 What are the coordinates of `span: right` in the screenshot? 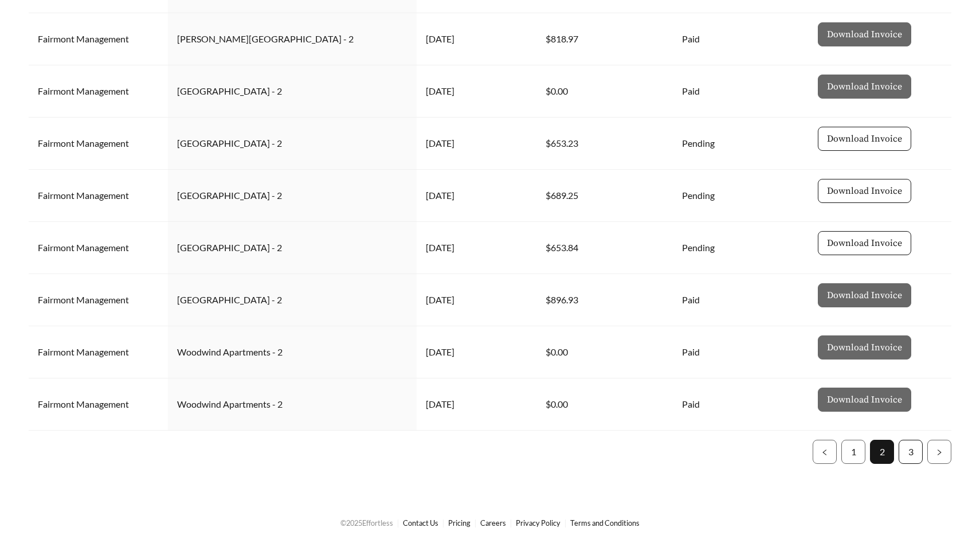 It's located at (940, 453).